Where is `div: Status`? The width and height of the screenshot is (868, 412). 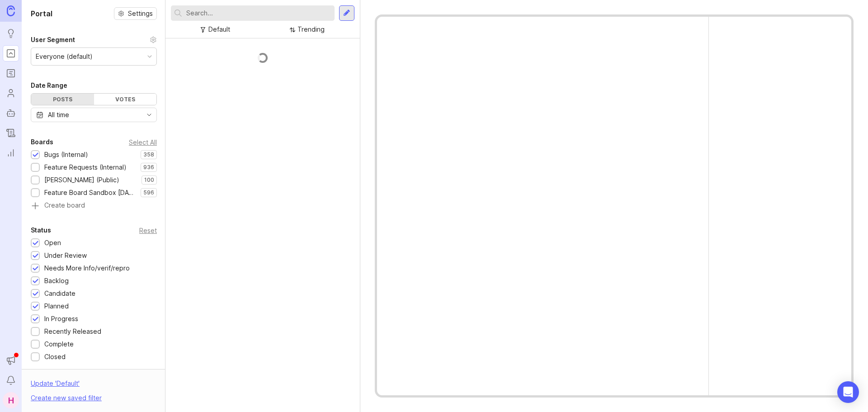
div: Status is located at coordinates (41, 230).